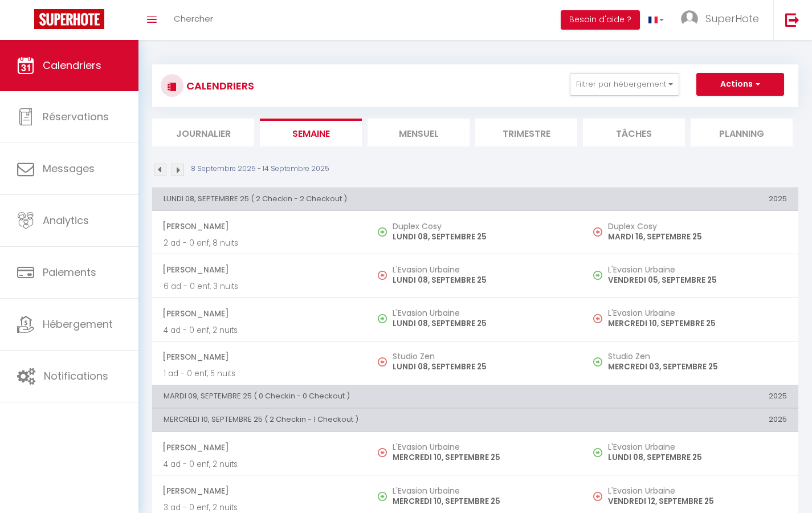  What do you see at coordinates (624, 84) in the screenshot?
I see `button: Filtrer par hébergement` at bounding box center [624, 84].